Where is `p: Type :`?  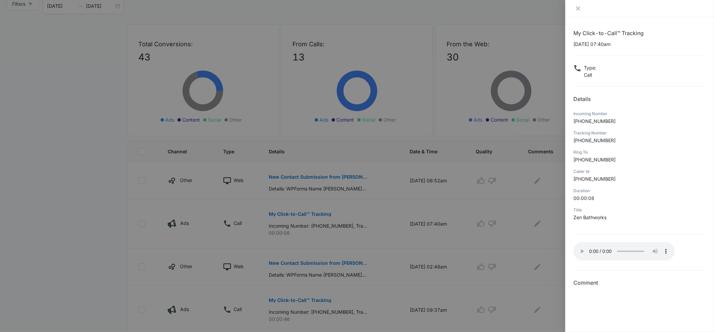
p: Type : is located at coordinates (590, 68).